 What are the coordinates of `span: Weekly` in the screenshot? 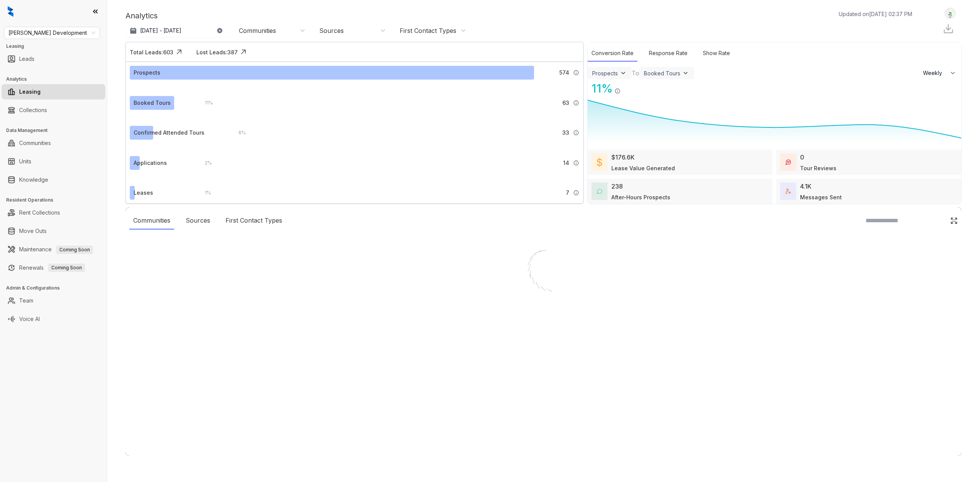 It's located at (934, 73).